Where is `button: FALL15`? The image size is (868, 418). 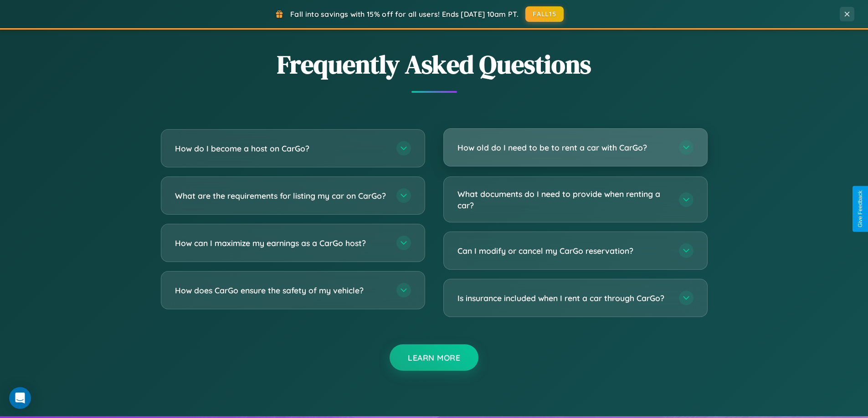 button: FALL15 is located at coordinates (544, 14).